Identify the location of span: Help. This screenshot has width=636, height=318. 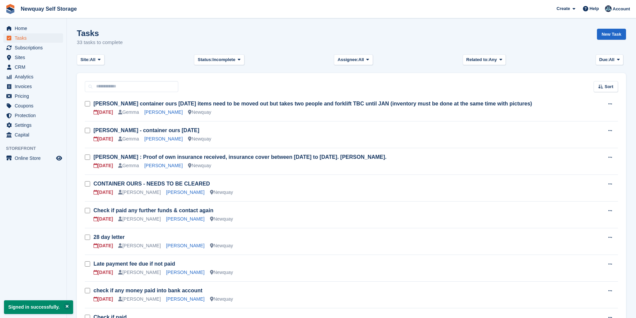
(594, 9).